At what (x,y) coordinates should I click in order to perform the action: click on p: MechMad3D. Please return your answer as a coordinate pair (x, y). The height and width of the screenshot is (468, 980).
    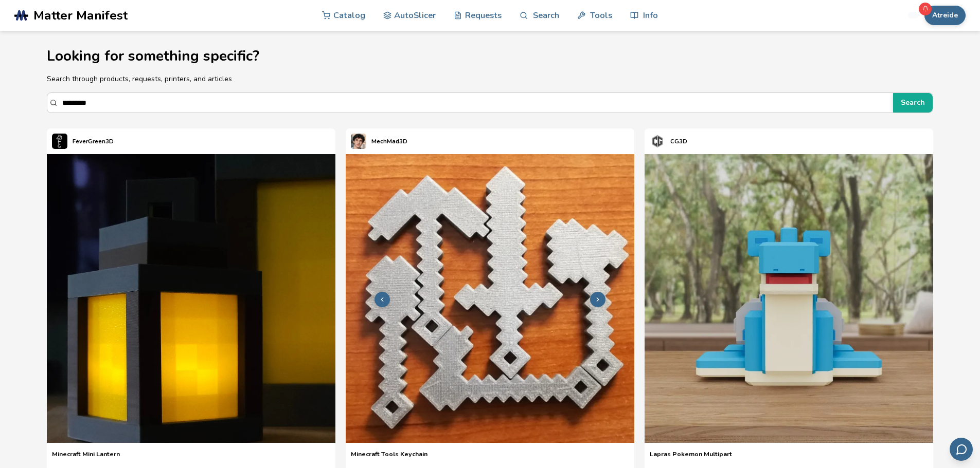
    Looking at the image, I should click on (389, 142).